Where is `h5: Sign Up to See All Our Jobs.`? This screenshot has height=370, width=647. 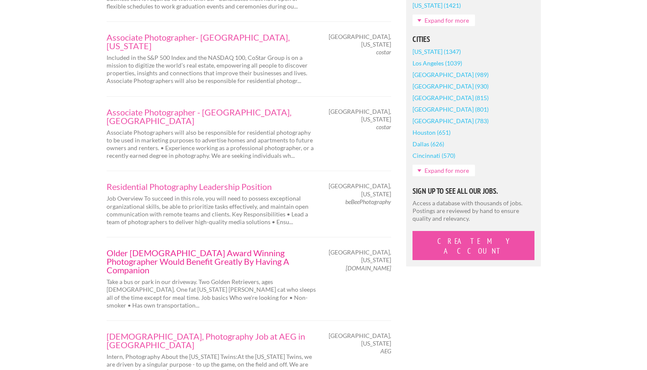 h5: Sign Up to See All Our Jobs. is located at coordinates (473, 191).